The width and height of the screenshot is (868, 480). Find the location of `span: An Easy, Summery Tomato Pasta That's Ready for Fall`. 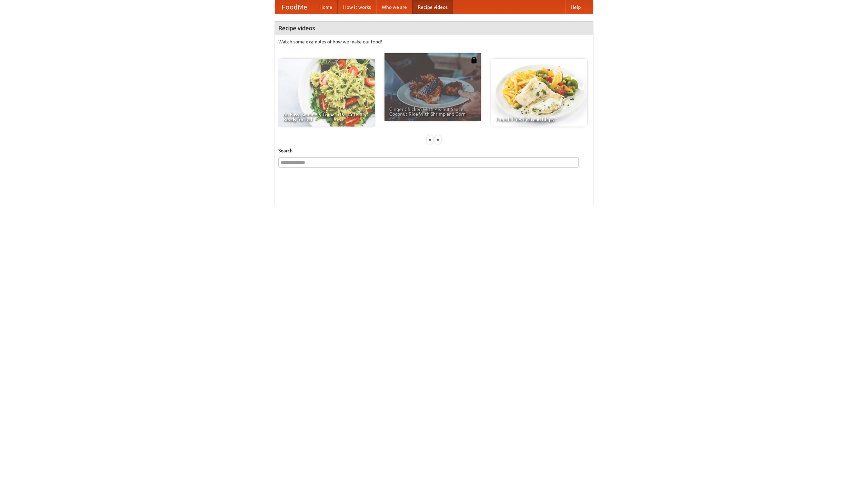

span: An Easy, Summery Tomato Pasta That's Ready for Fall is located at coordinates (326, 117).